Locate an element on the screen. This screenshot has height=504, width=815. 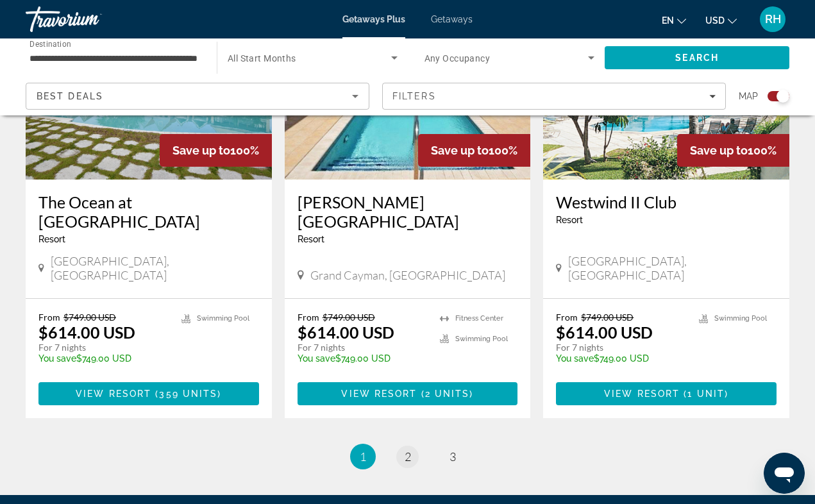
span: 1 is located at coordinates (363, 457).